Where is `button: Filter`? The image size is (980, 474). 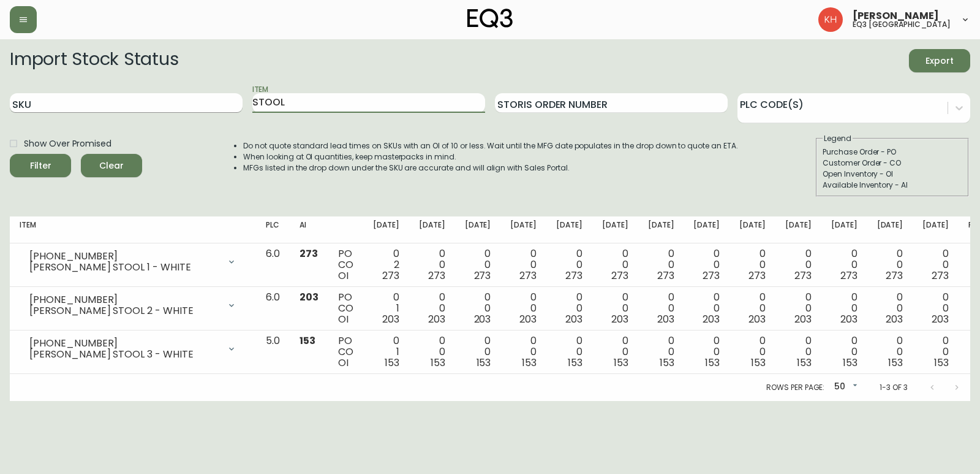 button: Filter is located at coordinates (41, 165).